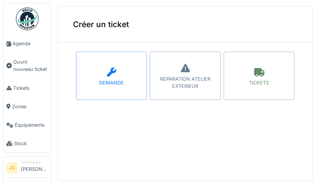 This screenshot has height=184, width=319. I want to click on span: Tickets, so click(31, 88).